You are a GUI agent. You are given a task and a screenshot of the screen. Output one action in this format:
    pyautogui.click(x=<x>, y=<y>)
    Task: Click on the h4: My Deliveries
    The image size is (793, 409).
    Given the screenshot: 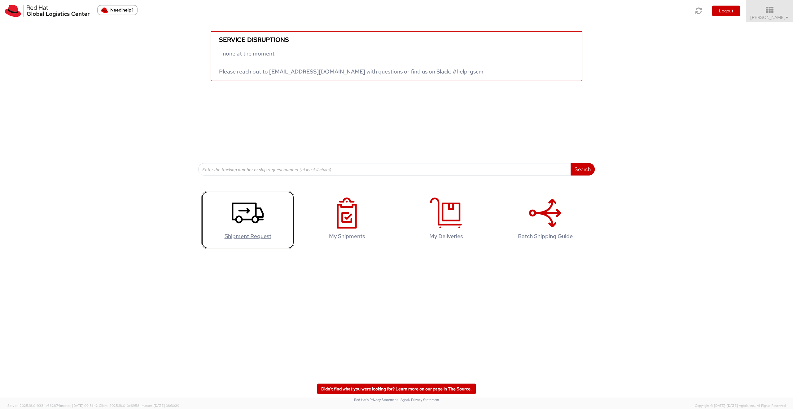 What is the action you would take?
    pyautogui.click(x=446, y=236)
    